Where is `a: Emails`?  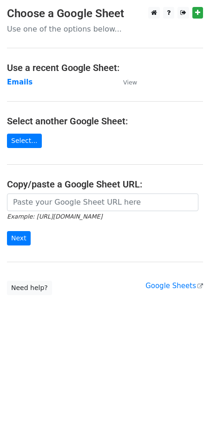 a: Emails is located at coordinates (20, 82).